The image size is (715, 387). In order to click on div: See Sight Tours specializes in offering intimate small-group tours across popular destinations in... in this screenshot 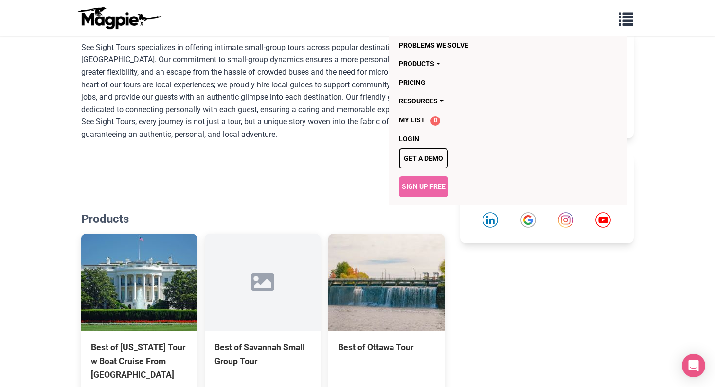, I will do `click(263, 104)`.